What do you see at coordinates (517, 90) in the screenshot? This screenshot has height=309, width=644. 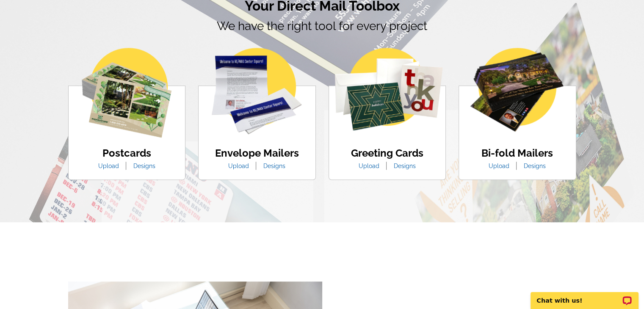 I see `img: bio-fold-mailer.png` at bounding box center [517, 90].